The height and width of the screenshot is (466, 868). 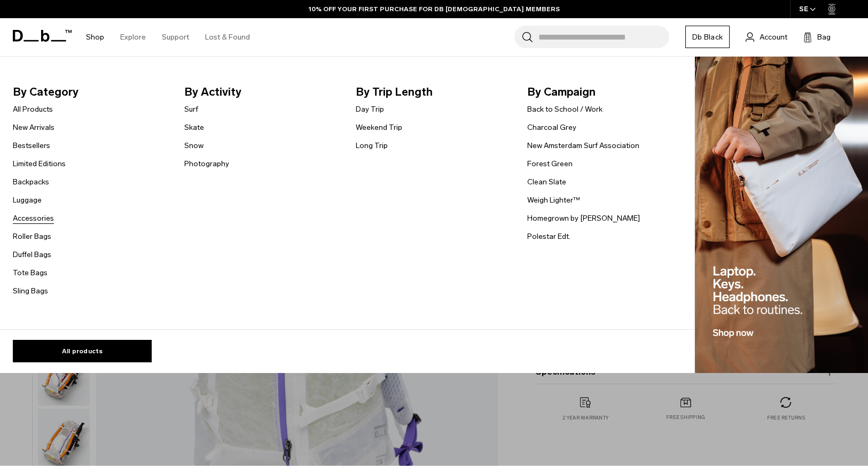 I want to click on img: Db, so click(x=782, y=215).